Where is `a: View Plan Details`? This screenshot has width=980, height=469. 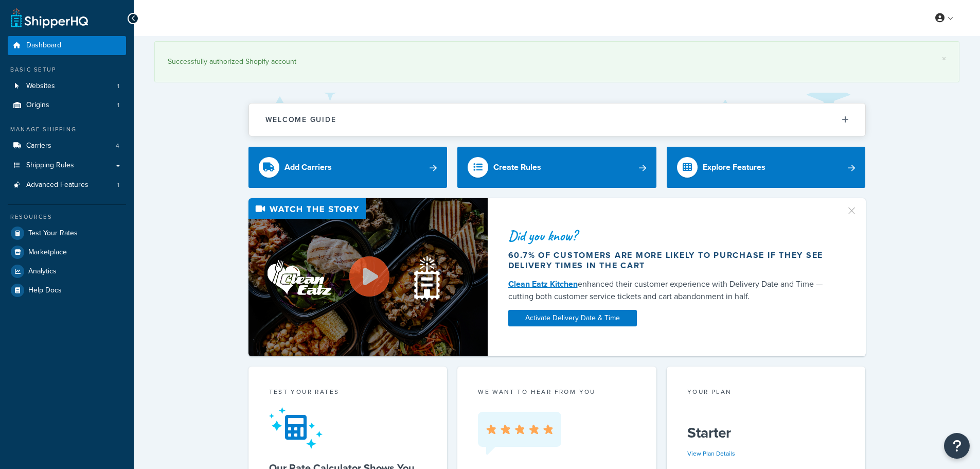
a: View Plan Details is located at coordinates (711, 453).